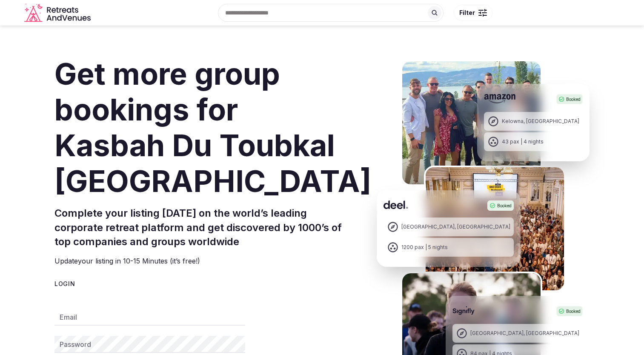  Describe the element at coordinates (202, 284) in the screenshot. I see `div: Login` at that location.